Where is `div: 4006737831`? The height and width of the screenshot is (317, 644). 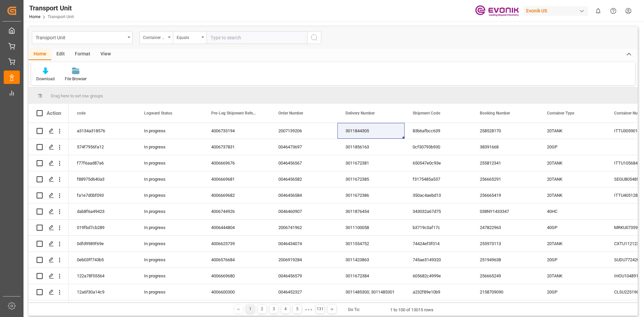
div: 4006737831 is located at coordinates (237, 147).